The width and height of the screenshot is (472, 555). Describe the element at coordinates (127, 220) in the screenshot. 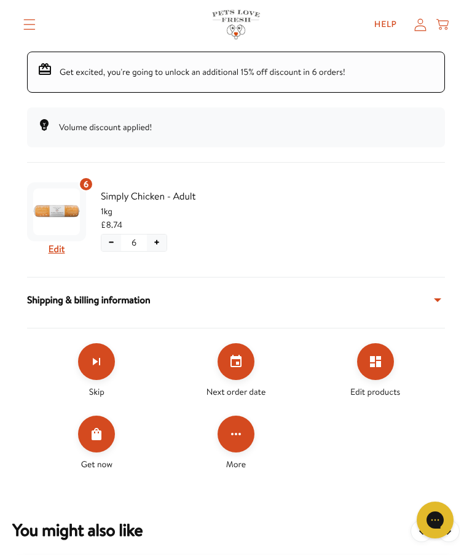

I see `div: Subscription product: Simply Chicken - Adult` at that location.